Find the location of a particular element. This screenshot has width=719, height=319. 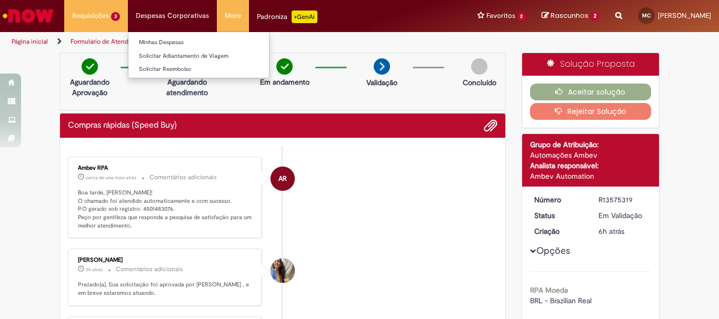

p: Aguardando Aprovação is located at coordinates (89, 87).